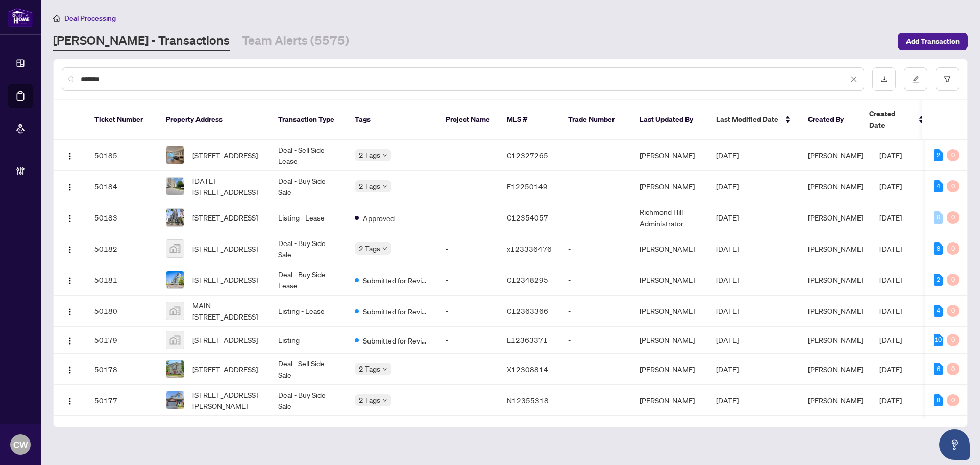 This screenshot has width=980, height=465. I want to click on td: Deal - Buy Side Lease, so click(308, 280).